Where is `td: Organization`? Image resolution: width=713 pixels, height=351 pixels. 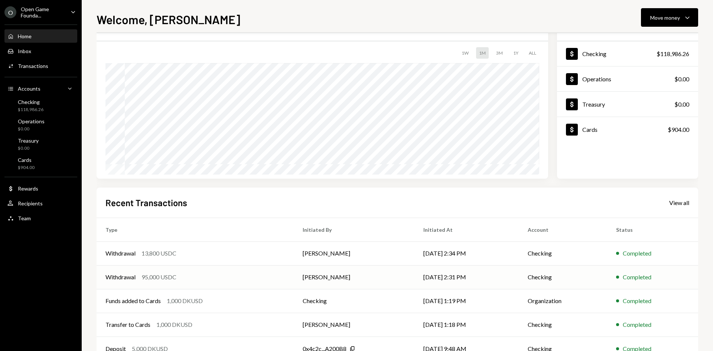 td: Organization is located at coordinates (563, 301).